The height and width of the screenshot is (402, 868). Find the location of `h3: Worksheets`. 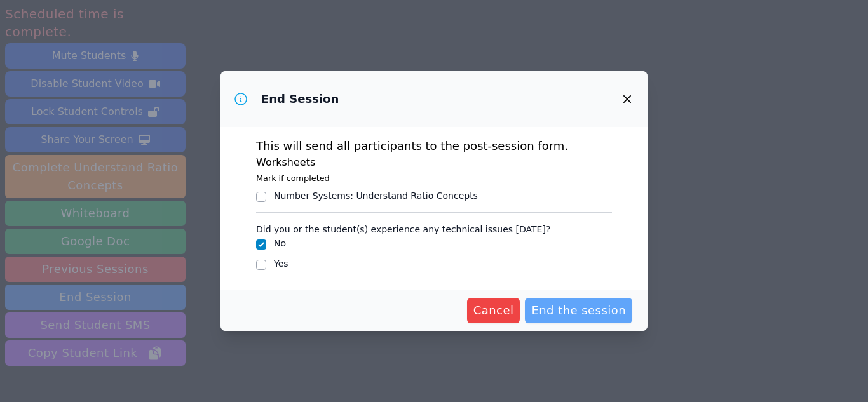

h3: Worksheets is located at coordinates (434, 162).